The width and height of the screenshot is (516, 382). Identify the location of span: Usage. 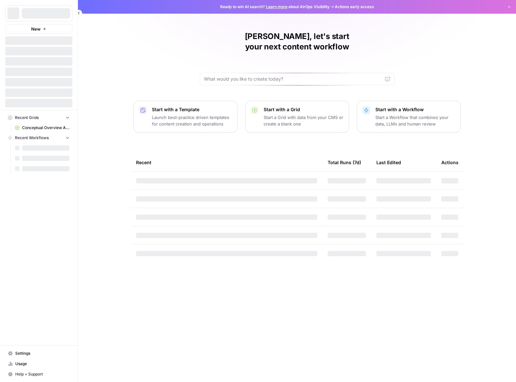
(42, 364).